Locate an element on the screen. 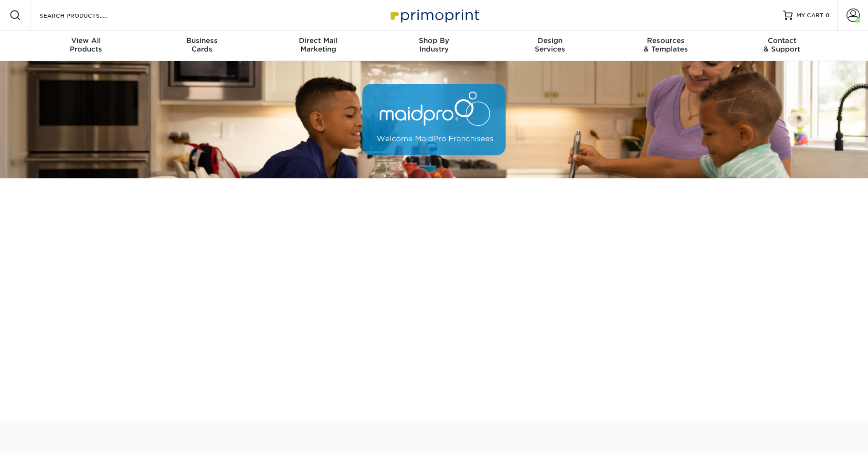 The width and height of the screenshot is (868, 453). div: Products is located at coordinates (86, 45).